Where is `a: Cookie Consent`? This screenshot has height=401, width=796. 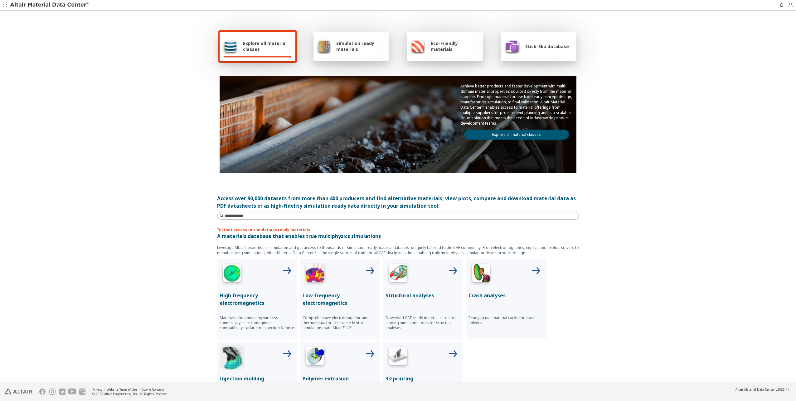 a: Cookie Consent is located at coordinates (153, 389).